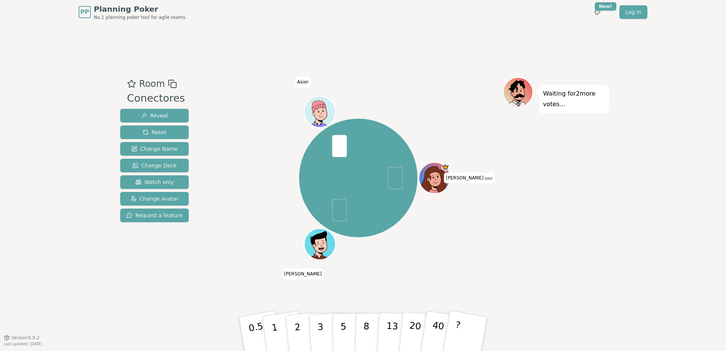 This screenshot has width=726, height=351. I want to click on div: Conectores, so click(156, 98).